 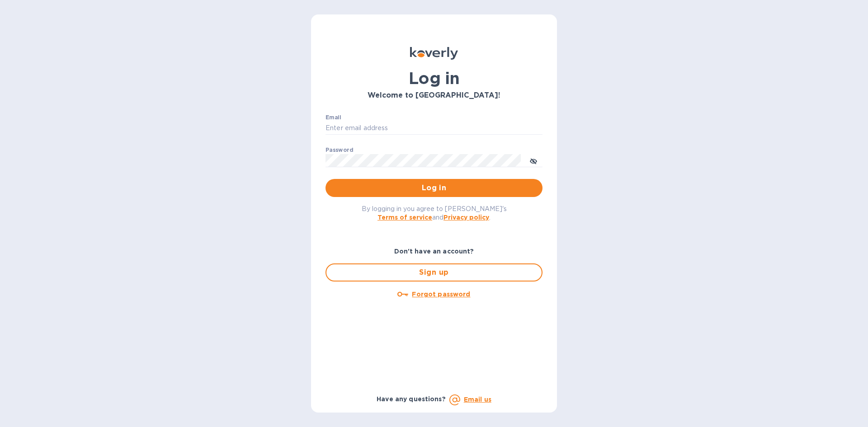 I want to click on label: Email, so click(x=333, y=117).